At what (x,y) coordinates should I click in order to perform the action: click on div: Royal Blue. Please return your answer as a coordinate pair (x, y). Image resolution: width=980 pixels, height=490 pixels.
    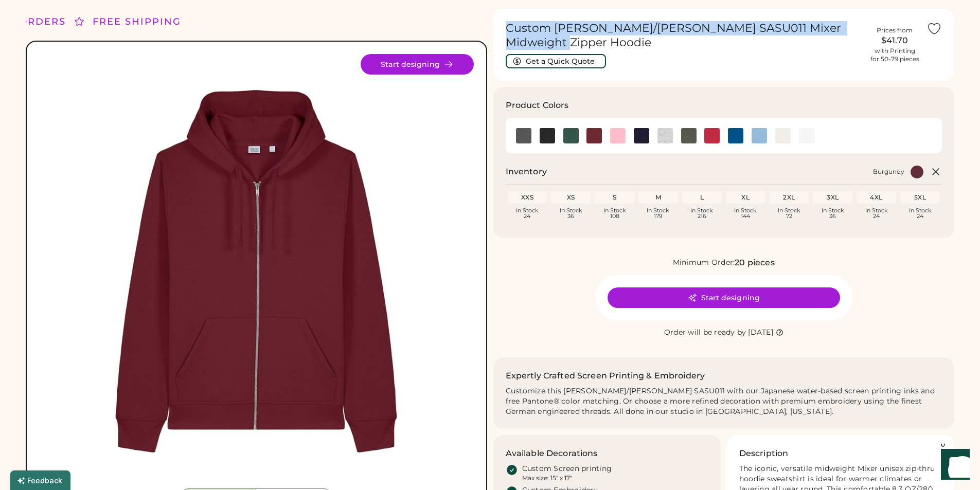
    Looking at the image, I should click on (736, 136).